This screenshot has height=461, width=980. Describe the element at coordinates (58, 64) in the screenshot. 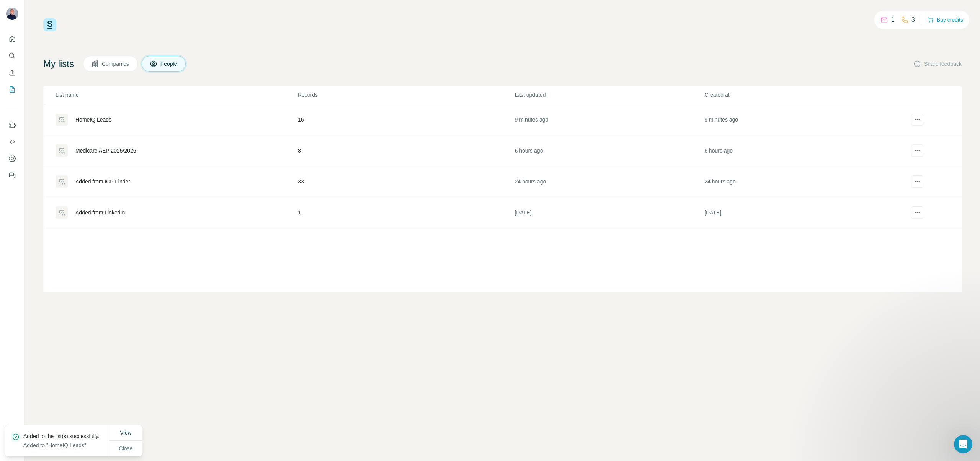

I see `h4: My lists` at that location.